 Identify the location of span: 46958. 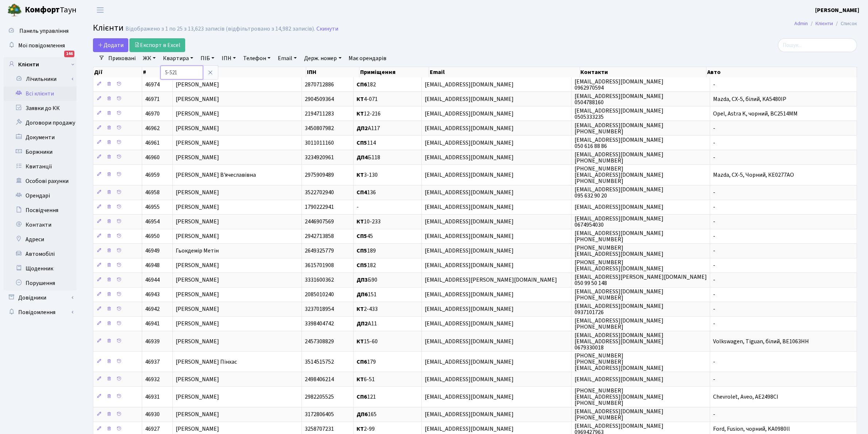
(152, 193).